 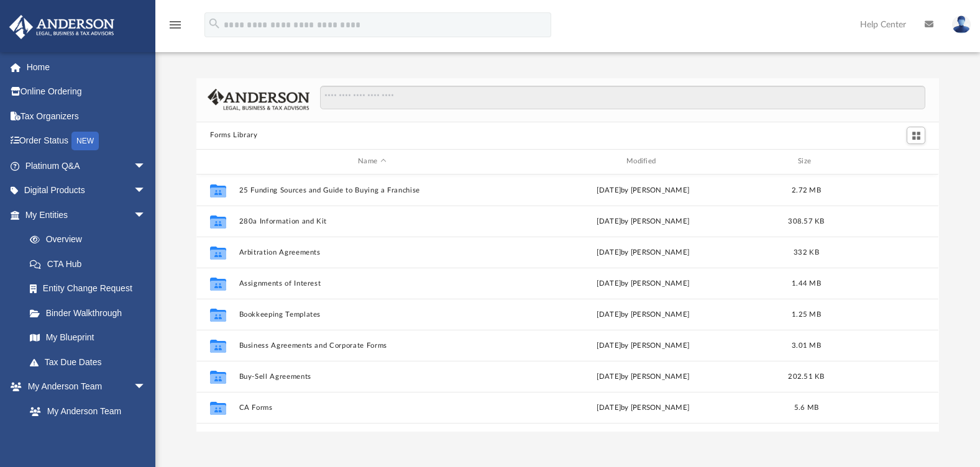 I want to click on a: Binder Walkthrough, so click(x=91, y=313).